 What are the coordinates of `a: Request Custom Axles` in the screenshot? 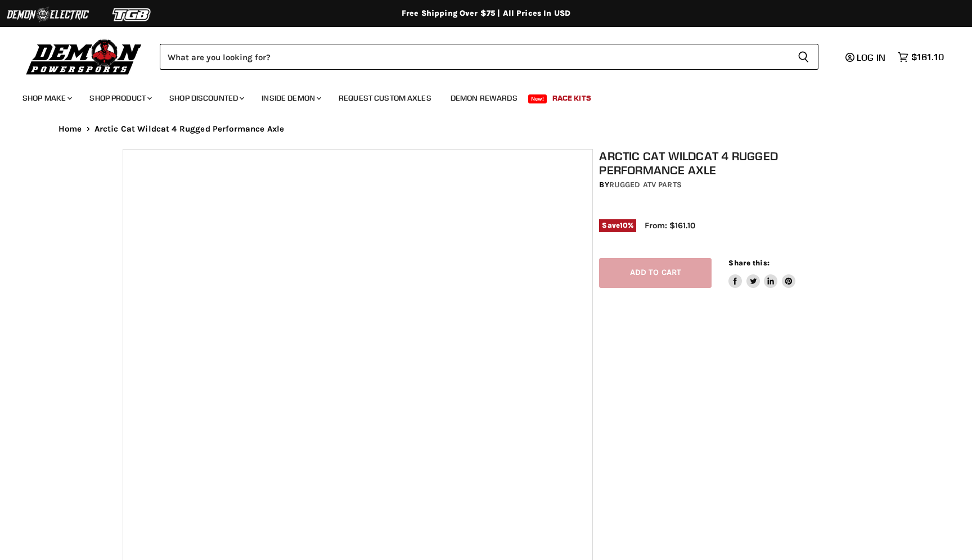 It's located at (385, 98).